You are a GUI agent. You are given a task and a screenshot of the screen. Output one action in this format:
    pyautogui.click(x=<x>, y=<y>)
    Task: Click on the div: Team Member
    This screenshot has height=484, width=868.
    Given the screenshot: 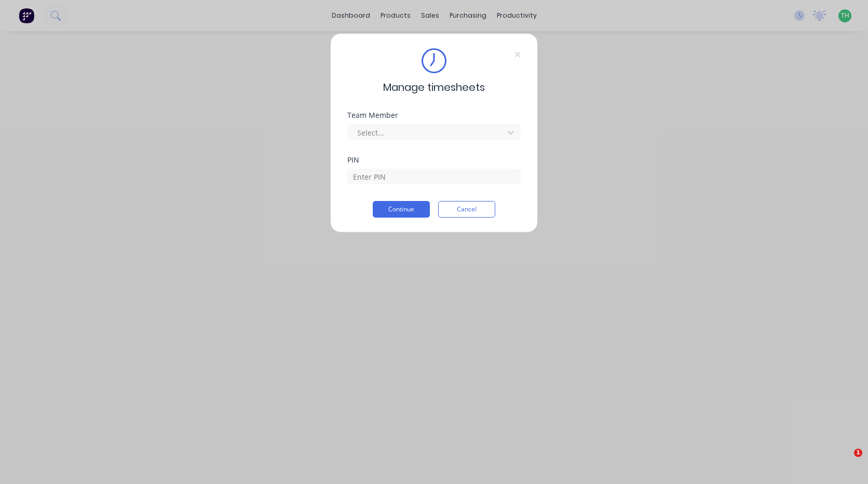 What is the action you would take?
    pyautogui.click(x=434, y=115)
    